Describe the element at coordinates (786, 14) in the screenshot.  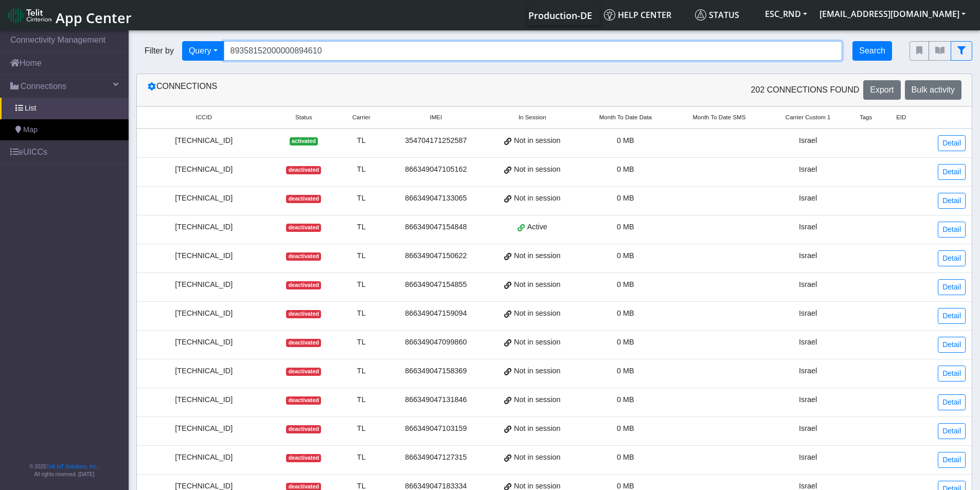
I see `button: ESC_RND` at that location.